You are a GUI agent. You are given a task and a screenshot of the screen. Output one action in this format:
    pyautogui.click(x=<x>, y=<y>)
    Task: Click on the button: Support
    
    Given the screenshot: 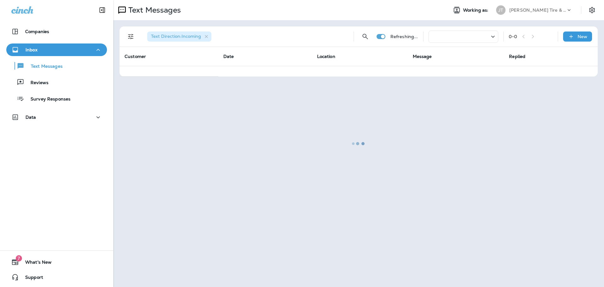 What is the action you would take?
    pyautogui.click(x=57, y=277)
    